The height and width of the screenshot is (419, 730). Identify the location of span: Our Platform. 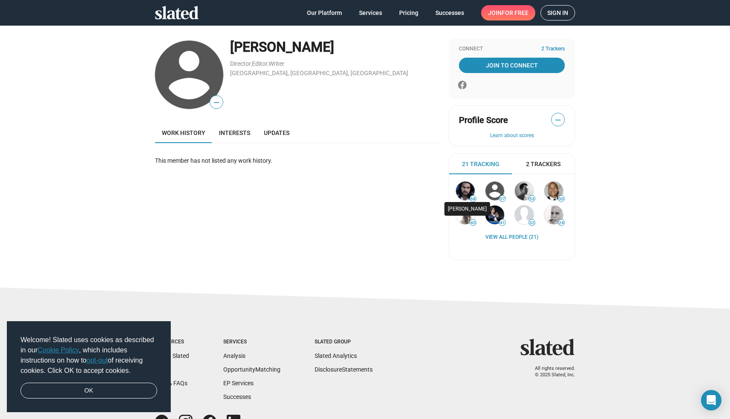
(325, 13).